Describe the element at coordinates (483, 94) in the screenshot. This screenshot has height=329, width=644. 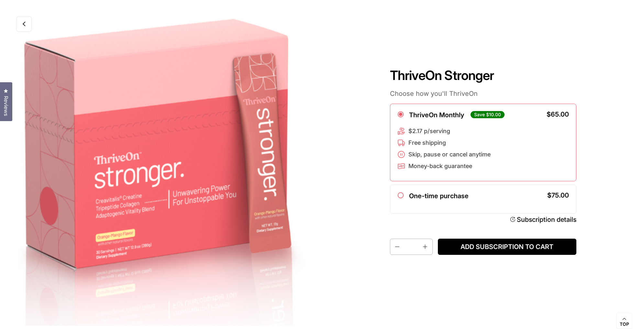
I see `p: Choose how you'll ThriveOn` at that location.